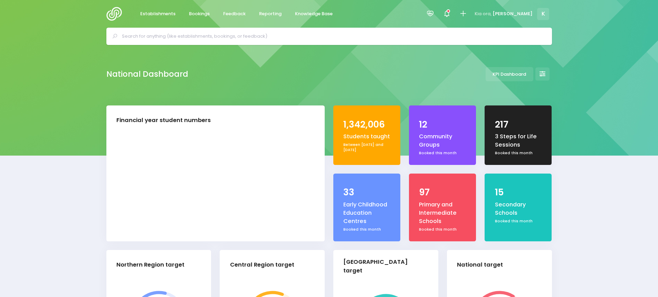 The image size is (658, 297). I want to click on h2: National Dashboard, so click(147, 74).